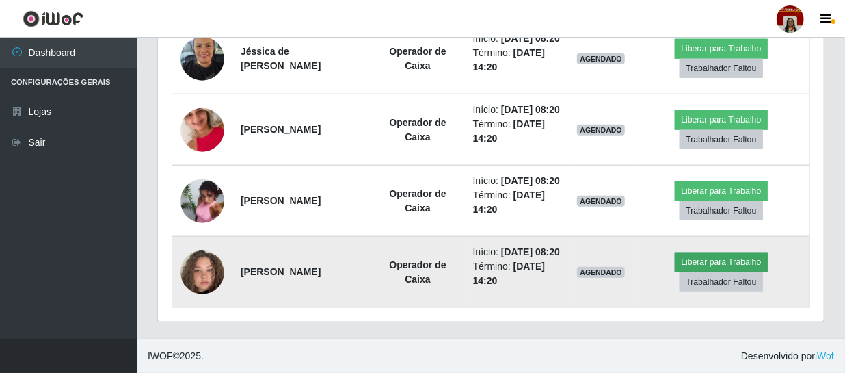 This screenshot has width=845, height=373. What do you see at coordinates (825, 356) in the screenshot?
I see `a: iWof` at bounding box center [825, 356].